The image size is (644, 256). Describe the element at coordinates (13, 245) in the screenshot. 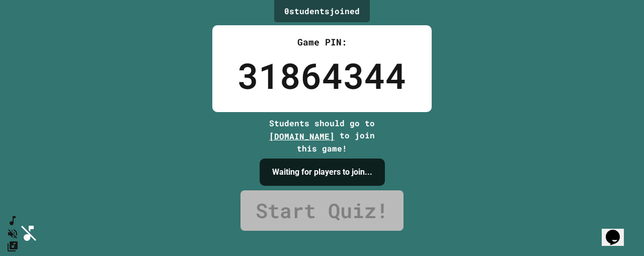

I see `button: Change Music` at that location.